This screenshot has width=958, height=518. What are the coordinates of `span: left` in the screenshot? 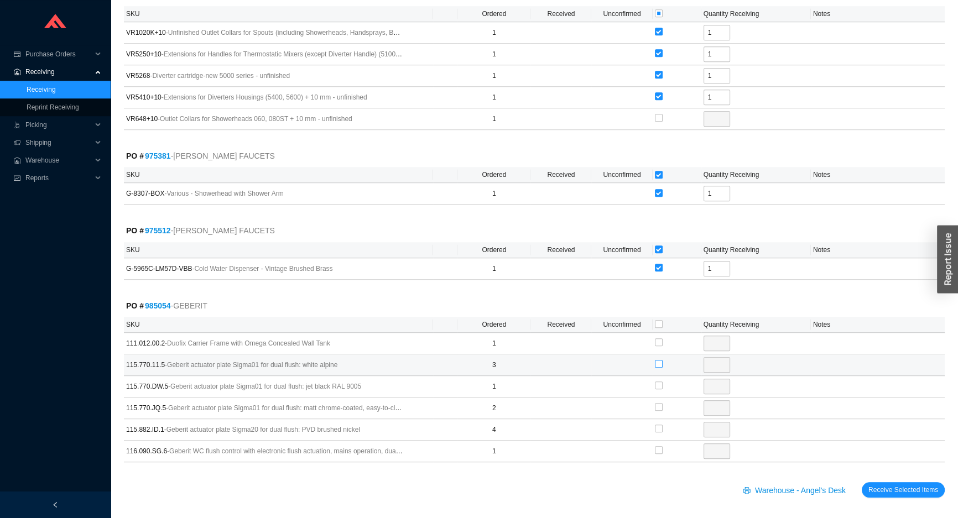 It's located at (55, 505).